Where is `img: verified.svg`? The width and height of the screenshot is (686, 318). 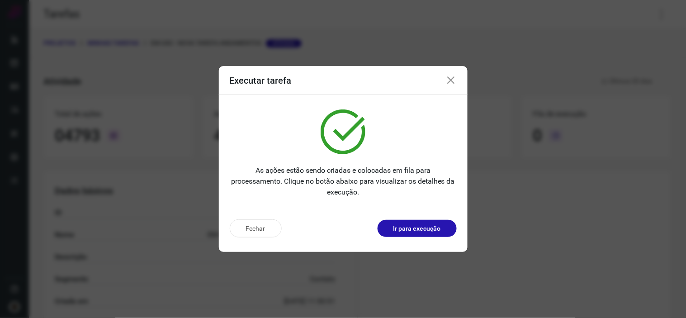
img: verified.svg is located at coordinates (343, 132).